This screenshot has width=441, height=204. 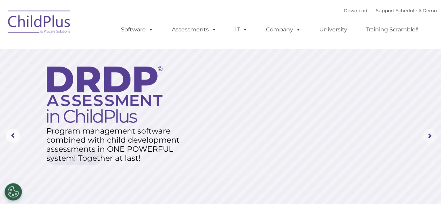 I want to click on a: Company, so click(x=284, y=30).